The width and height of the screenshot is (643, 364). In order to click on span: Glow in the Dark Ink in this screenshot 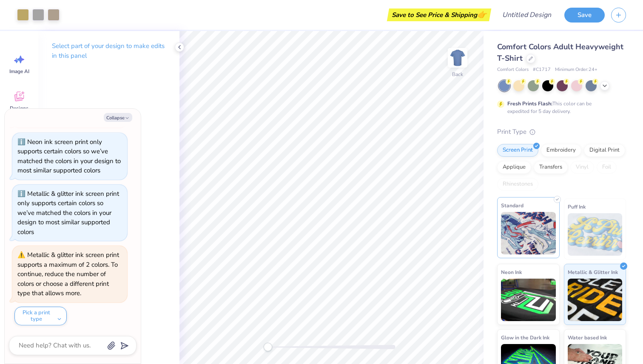, I will do `click(525, 337)`.